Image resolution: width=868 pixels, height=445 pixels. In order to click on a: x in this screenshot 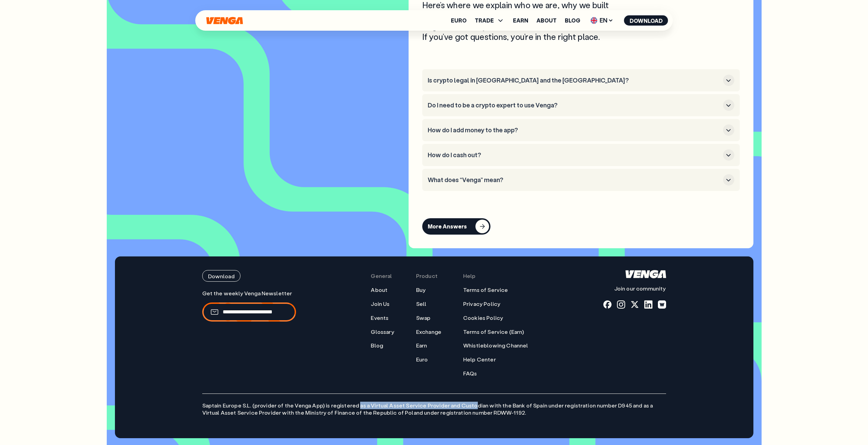, I will do `click(635, 305)`.